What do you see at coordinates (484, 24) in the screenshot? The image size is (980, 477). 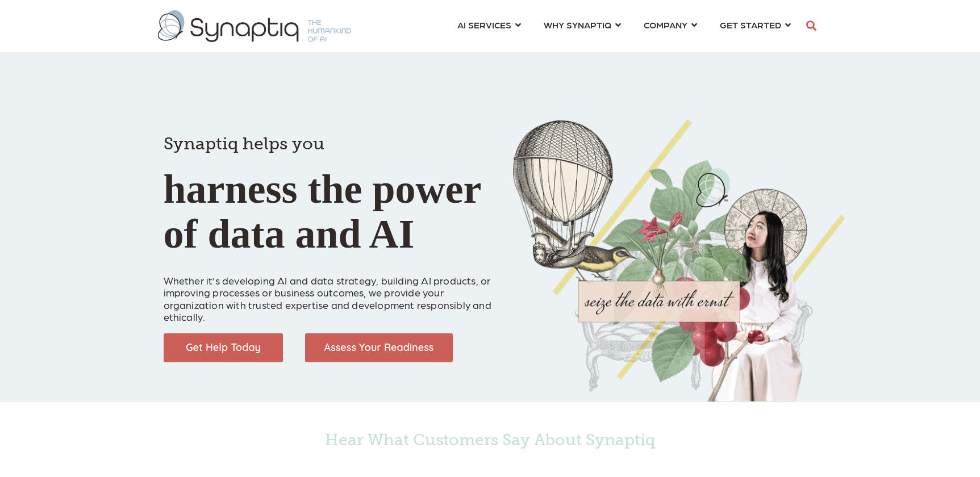 I see `span: AI SERVICES` at bounding box center [484, 24].